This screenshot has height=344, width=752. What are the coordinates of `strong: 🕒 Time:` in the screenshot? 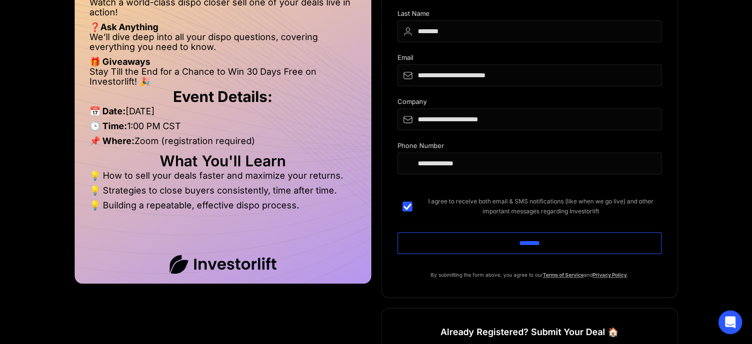 It's located at (108, 126).